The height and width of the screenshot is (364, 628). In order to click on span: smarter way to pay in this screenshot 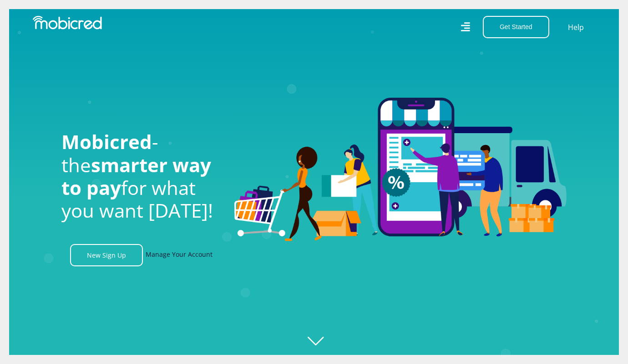, I will do `click(136, 176)`.